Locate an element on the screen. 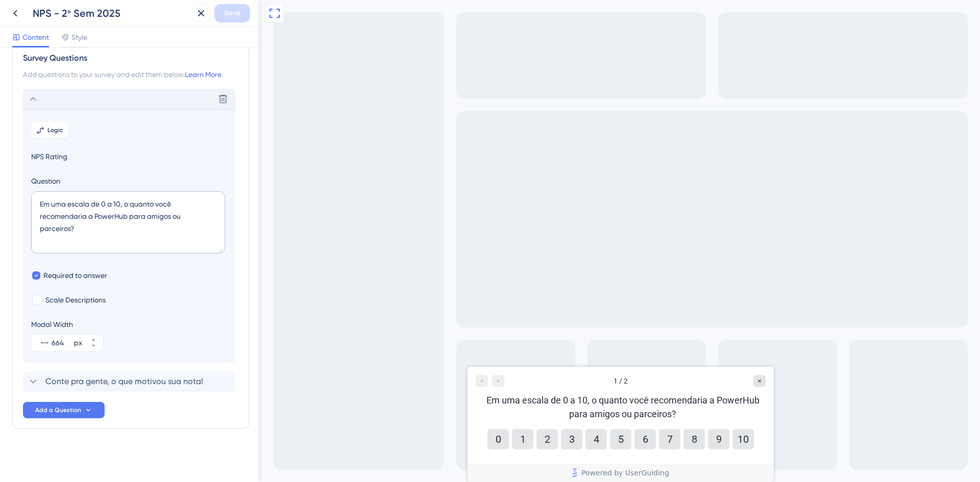 Image resolution: width=980 pixels, height=482 pixels. input: px is located at coordinates (62, 343).